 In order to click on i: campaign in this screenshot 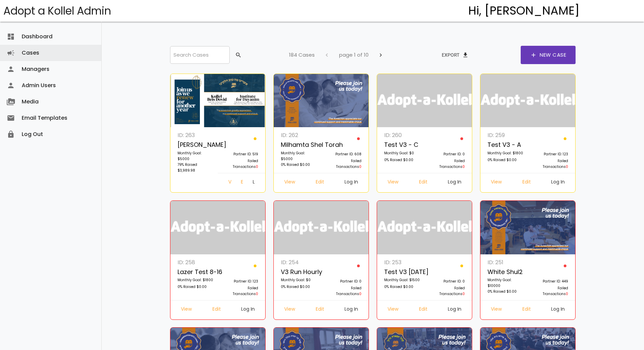, I will do `click(11, 53)`.